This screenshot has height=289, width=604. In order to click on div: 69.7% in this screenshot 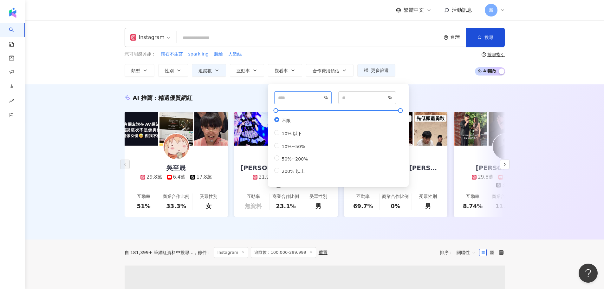, I will do `click(363, 206)`.